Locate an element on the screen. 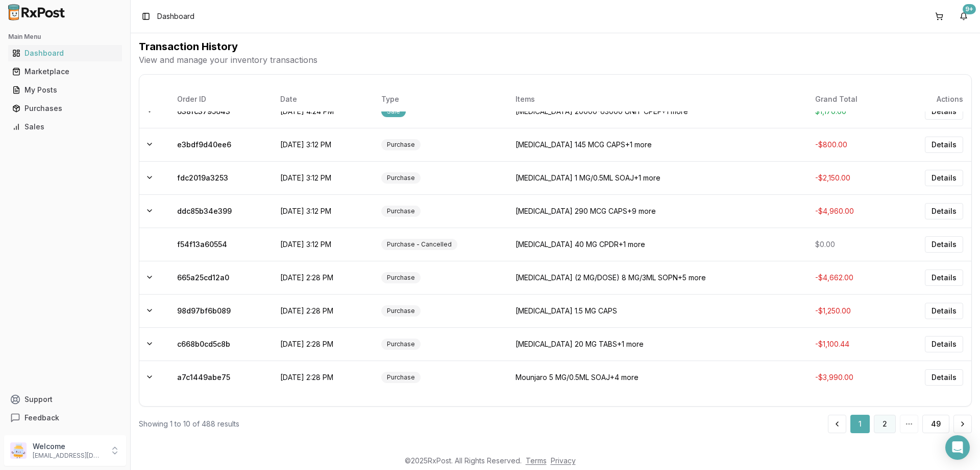  td: ddc85b34e399 is located at coordinates (221, 210).